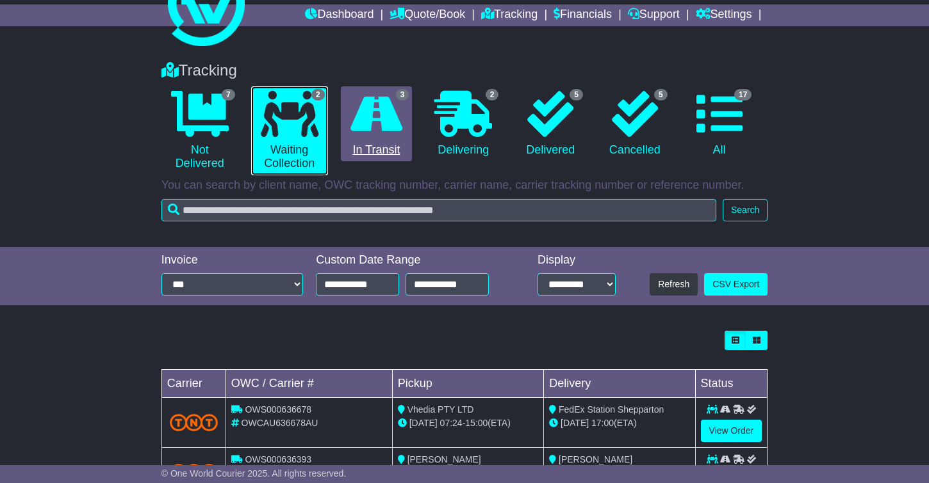  I want to click on span: 17, so click(742, 95).